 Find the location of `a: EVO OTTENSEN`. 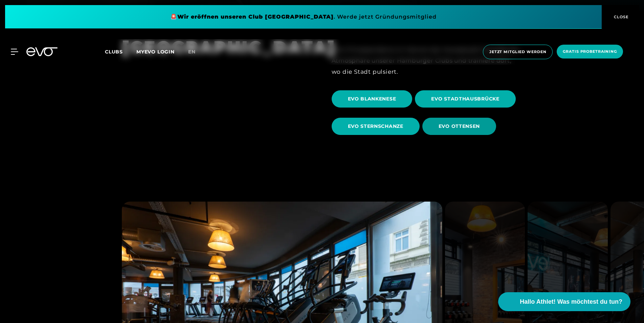

a: EVO OTTENSEN is located at coordinates (461, 126).